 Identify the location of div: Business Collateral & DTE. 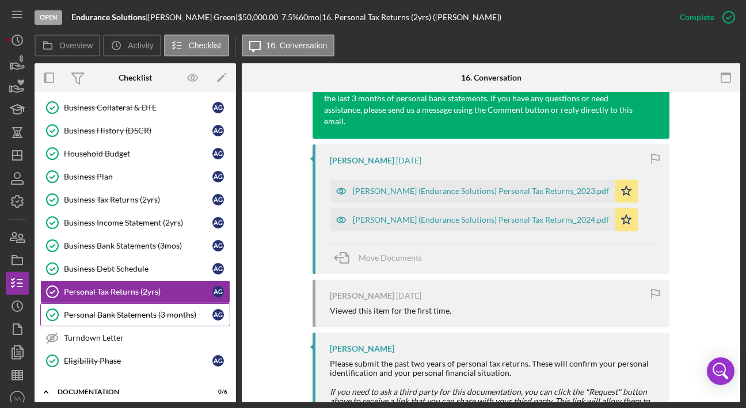
(138, 108).